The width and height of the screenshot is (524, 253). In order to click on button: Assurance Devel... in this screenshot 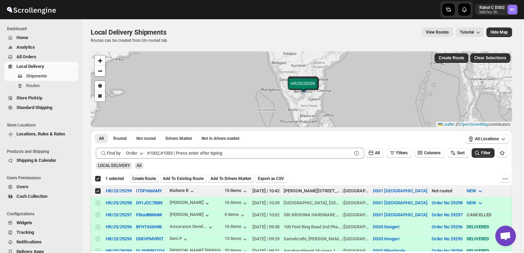, I will do `click(192, 228)`.